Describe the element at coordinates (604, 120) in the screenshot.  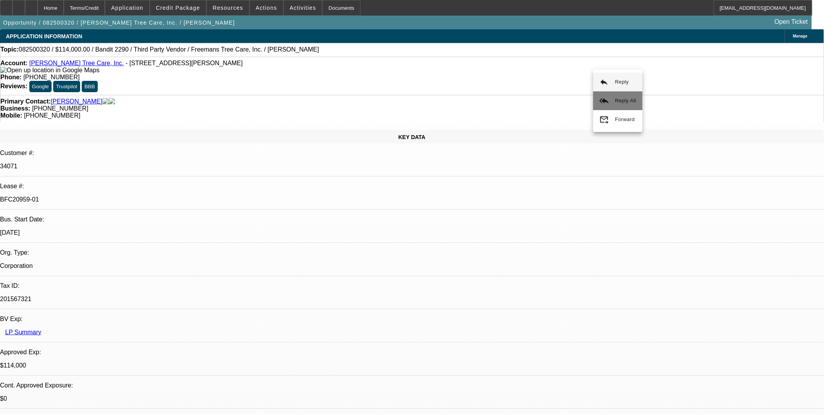
I see `mat-icon: forward_to_inbox` at that location.